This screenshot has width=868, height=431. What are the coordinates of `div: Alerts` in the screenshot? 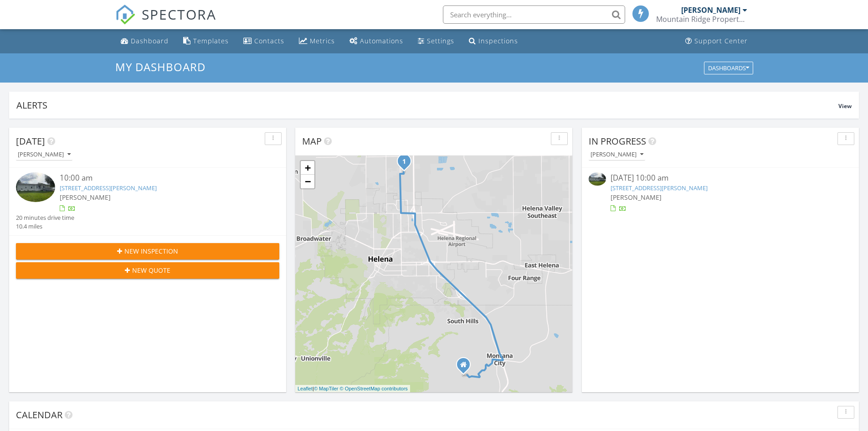 It's located at (427, 105).